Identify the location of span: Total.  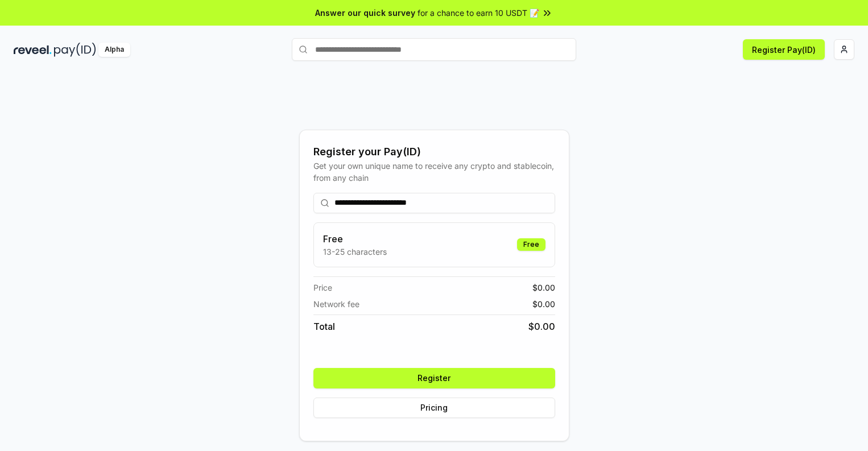
(325, 326).